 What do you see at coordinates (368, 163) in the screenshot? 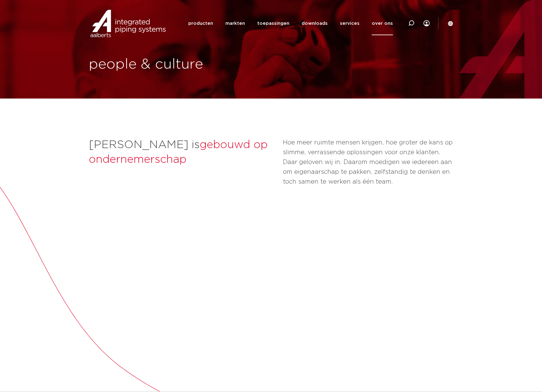
I see `p: Hoe meer ruimte mensen krijgen, hoe groter de kans op slimme, verrassende oplossingen voor onze k...` at bounding box center [368, 163].